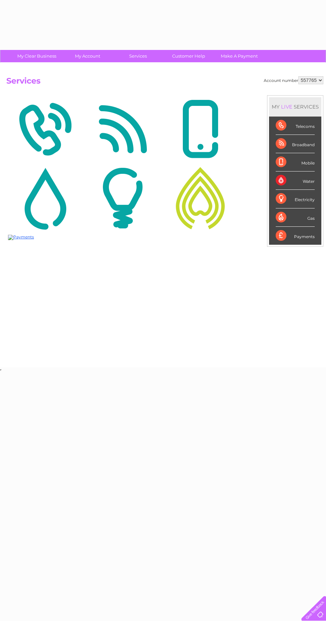  What do you see at coordinates (239, 56) in the screenshot?
I see `a: Make A Payment` at bounding box center [239, 56].